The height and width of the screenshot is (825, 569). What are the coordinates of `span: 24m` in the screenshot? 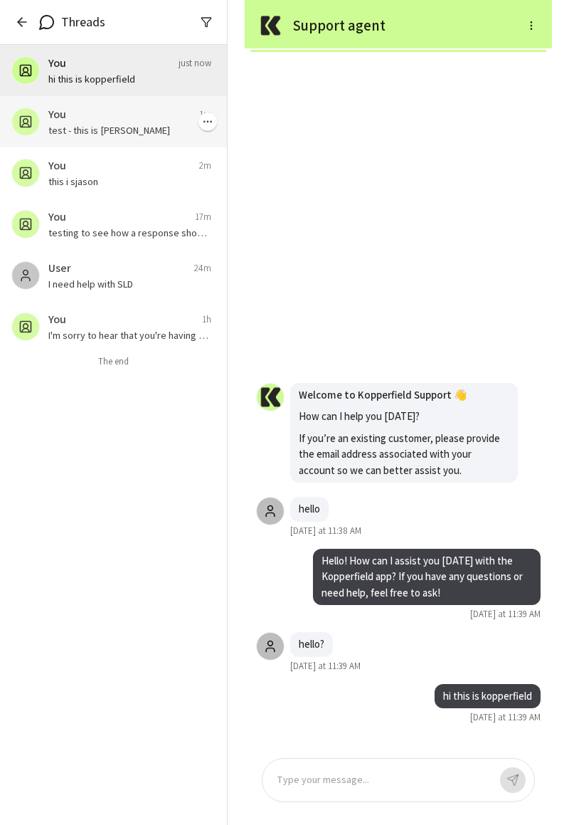 It's located at (203, 268).